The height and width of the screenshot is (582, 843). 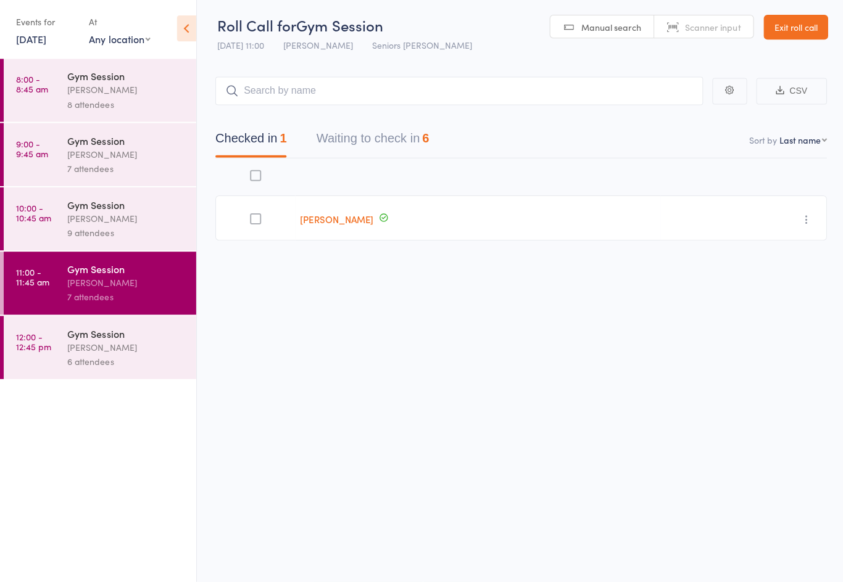 What do you see at coordinates (32, 150) in the screenshot?
I see `time: 9:00 - 9:45 am` at bounding box center [32, 150].